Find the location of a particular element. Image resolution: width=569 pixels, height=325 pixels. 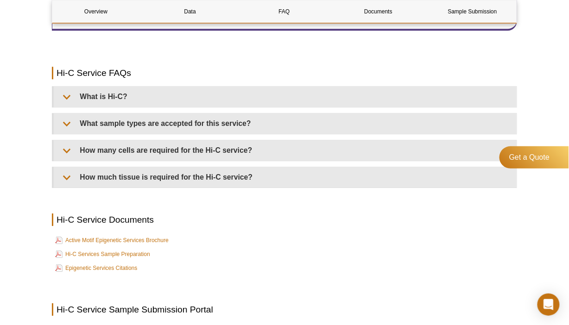

a: Epigenetic Services Citations is located at coordinates (96, 268).